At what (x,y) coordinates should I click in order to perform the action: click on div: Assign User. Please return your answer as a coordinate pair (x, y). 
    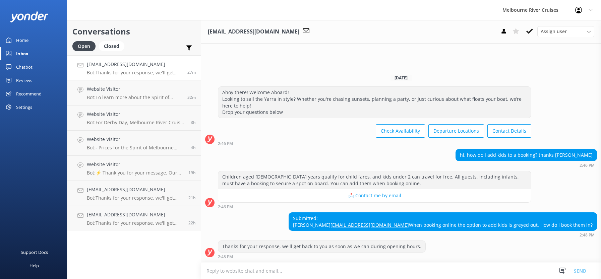
    Looking at the image, I should click on (566, 31).